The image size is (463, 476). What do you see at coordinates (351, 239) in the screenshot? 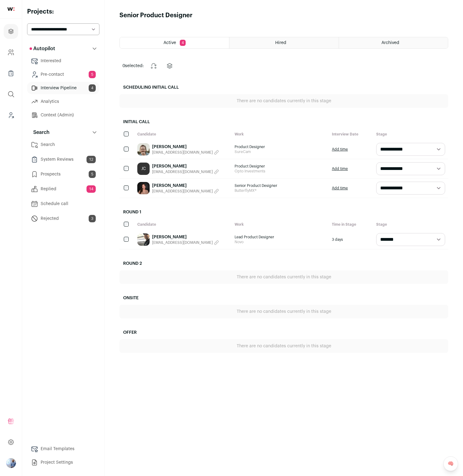
I see `div: 3 days` at bounding box center [351, 239].